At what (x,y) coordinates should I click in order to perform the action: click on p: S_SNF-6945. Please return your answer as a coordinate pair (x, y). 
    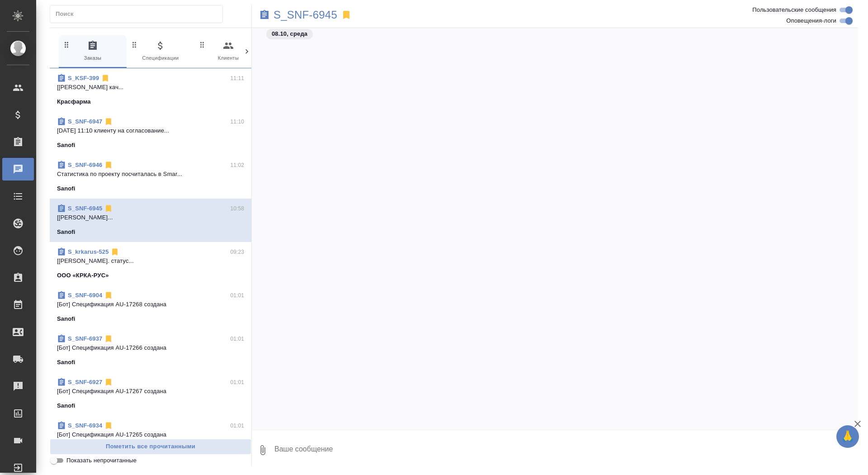
    Looking at the image, I should click on (305, 15).